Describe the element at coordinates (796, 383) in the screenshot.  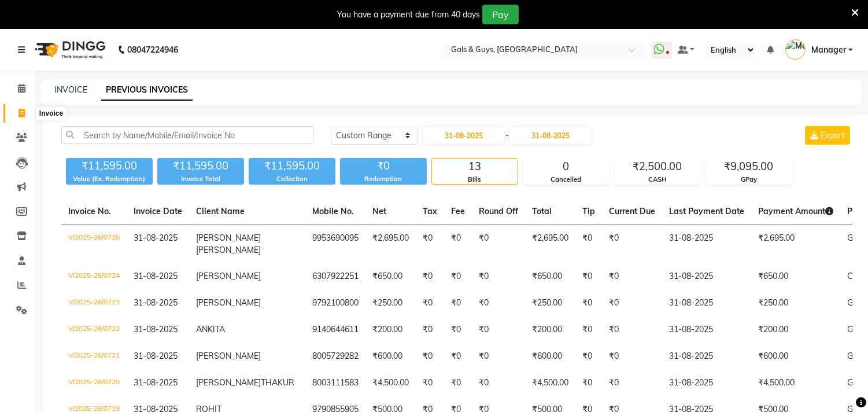
I see `td: ₹4,500.00` at that location.